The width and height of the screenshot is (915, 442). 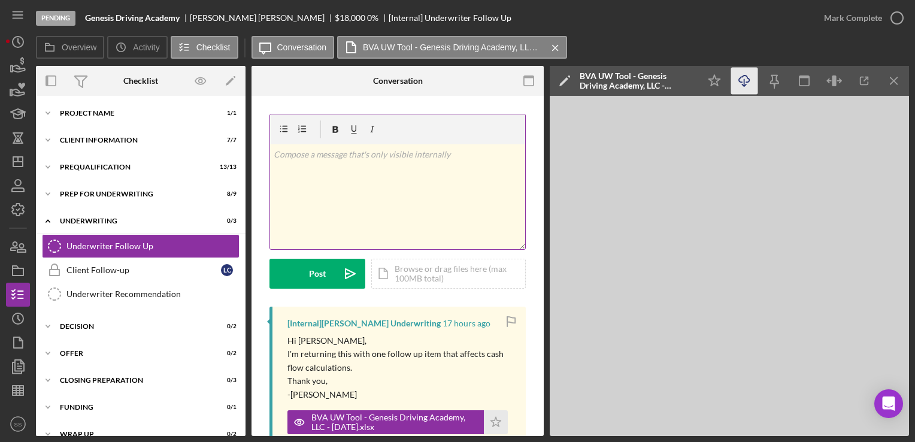 I want to click on div: Open Intercom Messenger, so click(x=889, y=404).